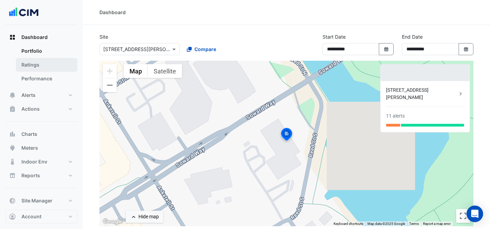  What do you see at coordinates (31, 176) in the screenshot?
I see `span: Reports` at bounding box center [31, 176].